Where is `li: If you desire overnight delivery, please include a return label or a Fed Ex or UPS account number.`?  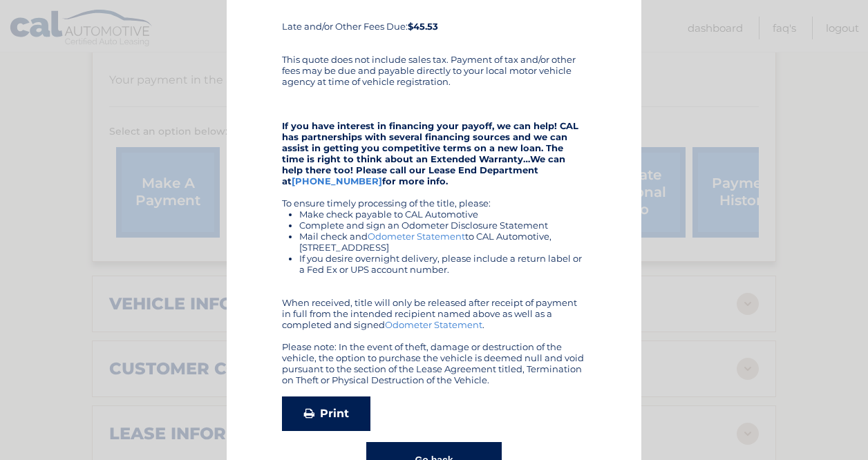
li: If you desire overnight delivery, please include a return label or a Fed Ex or UPS account number. is located at coordinates (443, 264).